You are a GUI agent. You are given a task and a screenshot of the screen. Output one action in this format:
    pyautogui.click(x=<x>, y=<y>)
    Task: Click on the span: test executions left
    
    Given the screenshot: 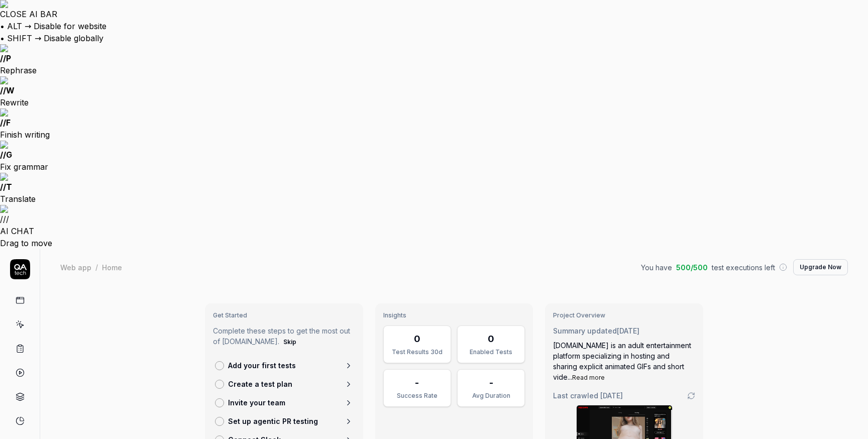 What is the action you would take?
    pyautogui.click(x=743, y=267)
    